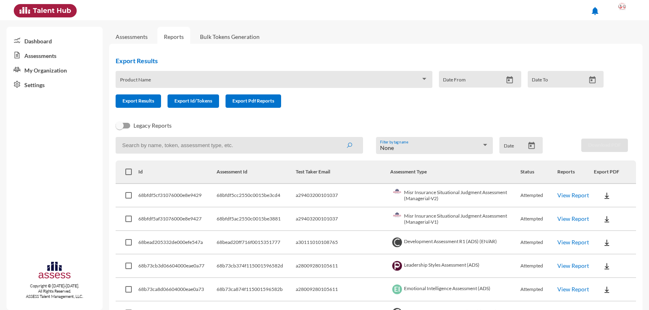 The width and height of the screenshot is (649, 310). What do you see at coordinates (363, 60) in the screenshot?
I see `h2: Export Results` at bounding box center [363, 60].